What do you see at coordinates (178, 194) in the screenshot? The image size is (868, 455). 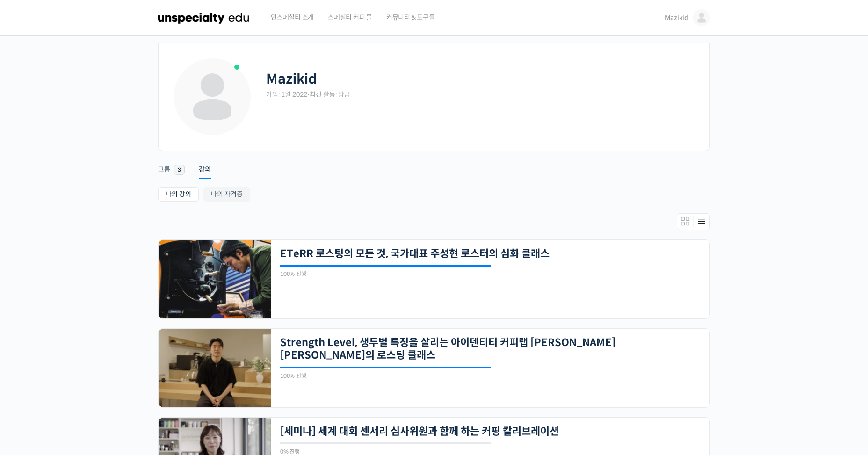 I see `a: 나의 강의` at bounding box center [178, 194].